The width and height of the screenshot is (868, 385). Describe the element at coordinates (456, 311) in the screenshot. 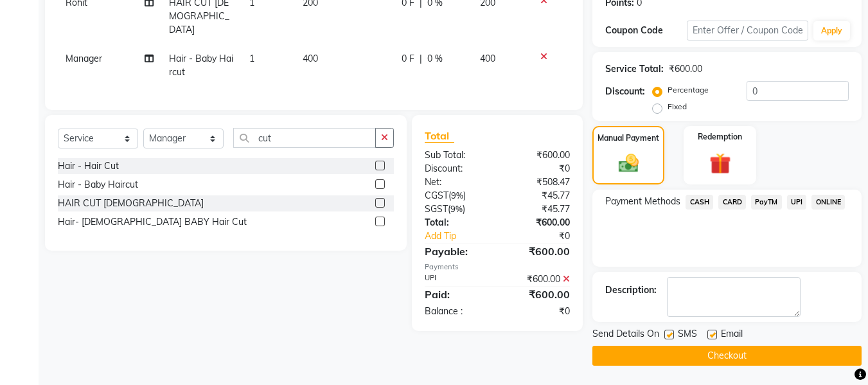

I see `div: Balance :` at that location.